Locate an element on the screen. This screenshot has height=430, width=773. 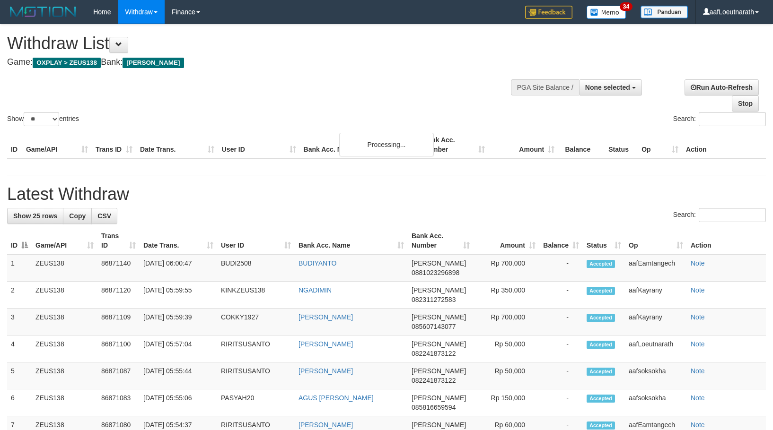
label: Show entries is located at coordinates (43, 119).